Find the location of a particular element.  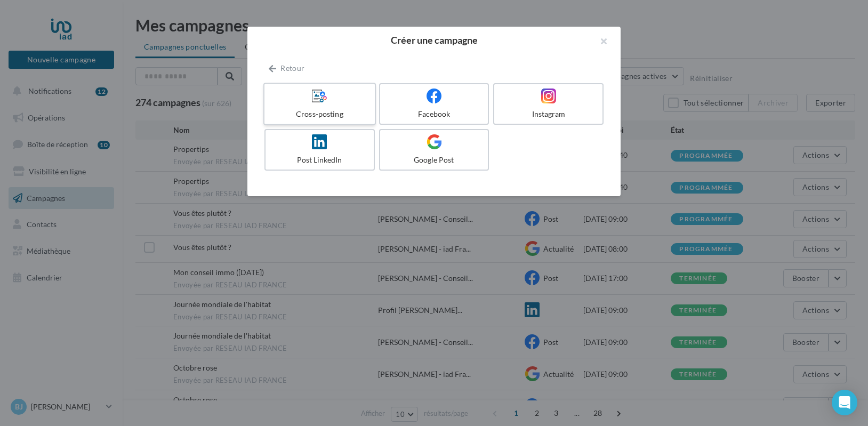

div: Instagram is located at coordinates (548, 114).